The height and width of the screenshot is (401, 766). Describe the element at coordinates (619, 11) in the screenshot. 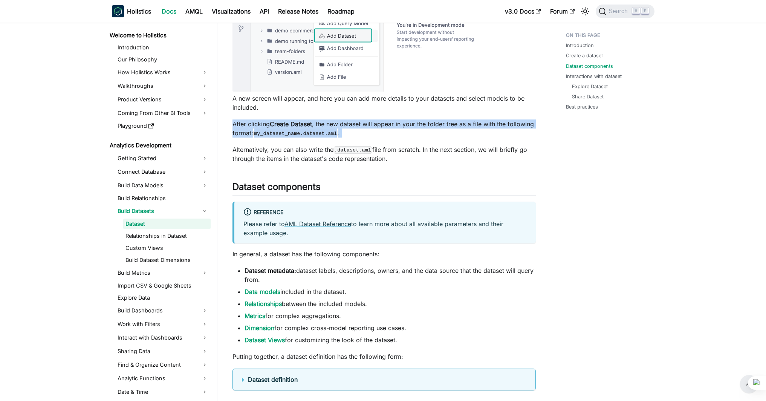

I see `span: Search` at that location.